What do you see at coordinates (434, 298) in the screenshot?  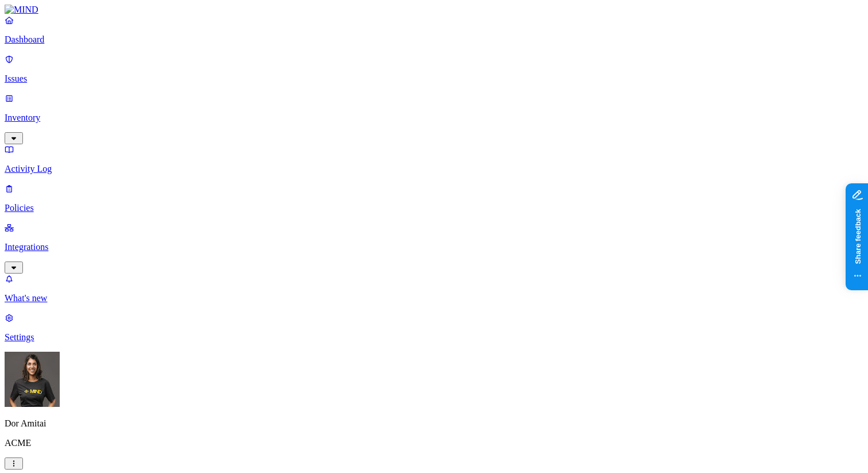 I see `p: What's new` at bounding box center [434, 298].